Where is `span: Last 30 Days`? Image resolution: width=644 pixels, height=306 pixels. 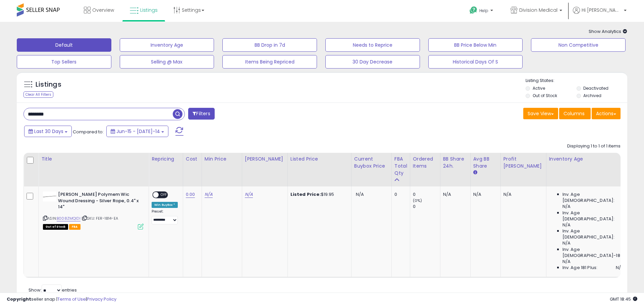 span: Last 30 Days is located at coordinates (49, 131).